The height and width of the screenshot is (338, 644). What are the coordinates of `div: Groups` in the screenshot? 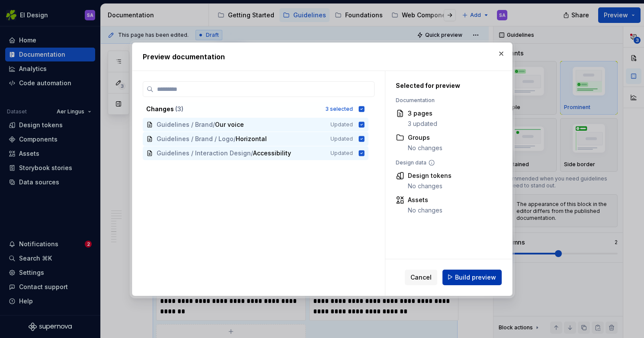 It's located at (425, 138).